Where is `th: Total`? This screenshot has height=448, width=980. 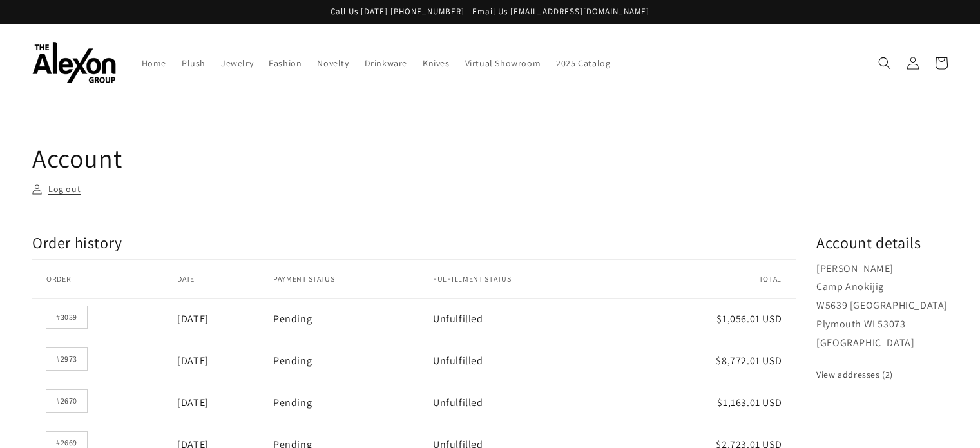
th: Total is located at coordinates (712, 279).